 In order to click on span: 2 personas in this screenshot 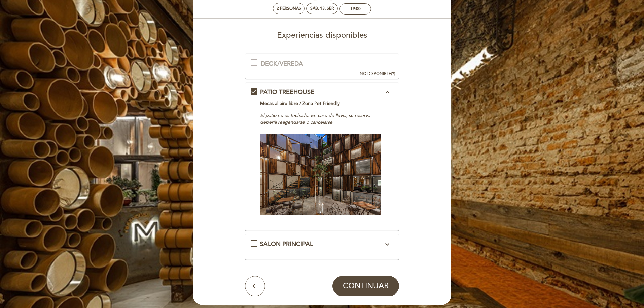, I will do `click(288, 9)`.